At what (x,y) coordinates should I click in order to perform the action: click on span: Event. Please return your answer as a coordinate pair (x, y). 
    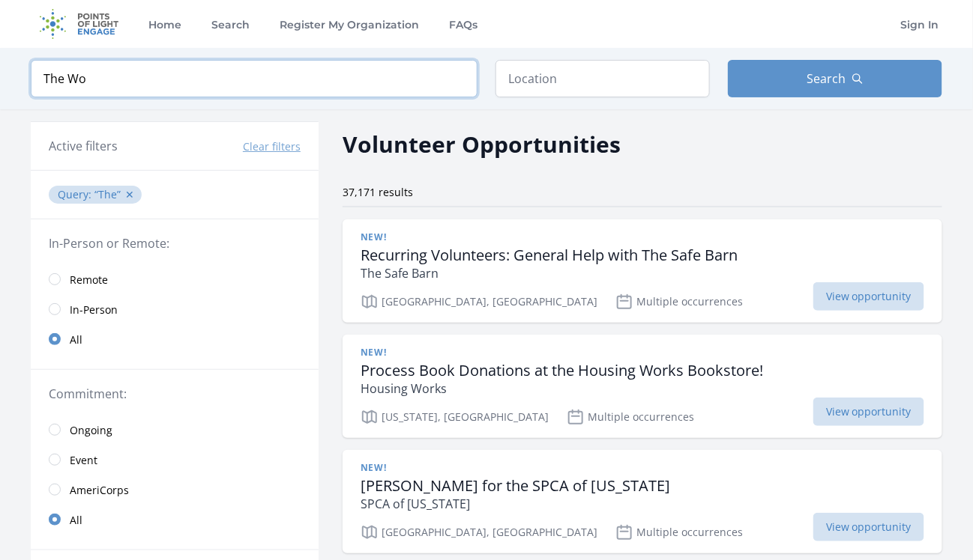
    Looking at the image, I should click on (83, 461).